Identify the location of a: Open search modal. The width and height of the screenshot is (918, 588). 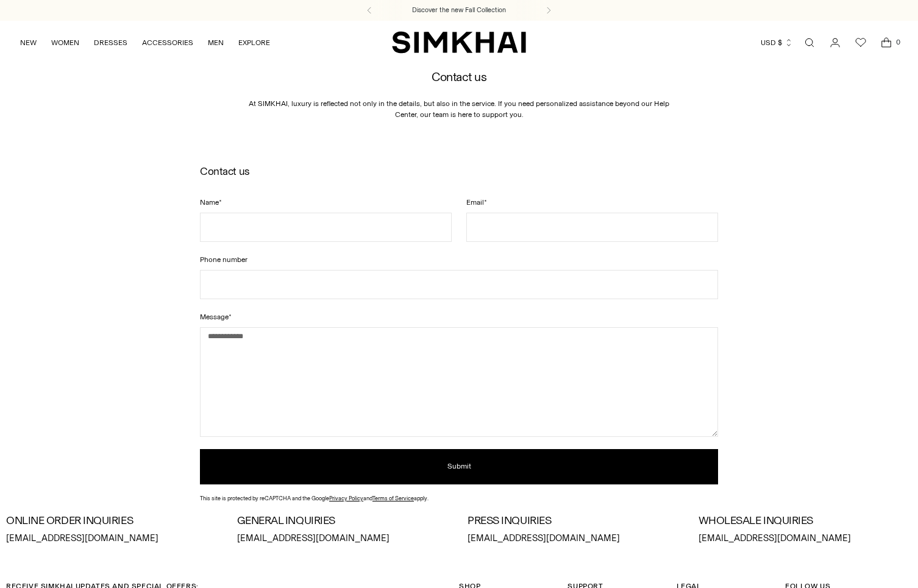
(809, 42).